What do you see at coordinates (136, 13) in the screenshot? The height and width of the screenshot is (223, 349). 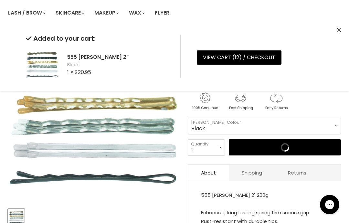 I see `a: Wax` at bounding box center [136, 13].